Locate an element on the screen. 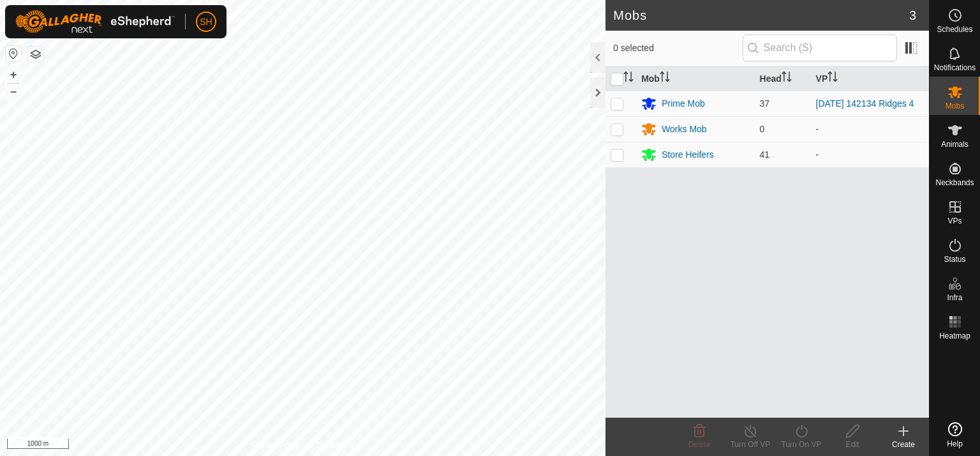  span: 0 is located at coordinates (763, 129).